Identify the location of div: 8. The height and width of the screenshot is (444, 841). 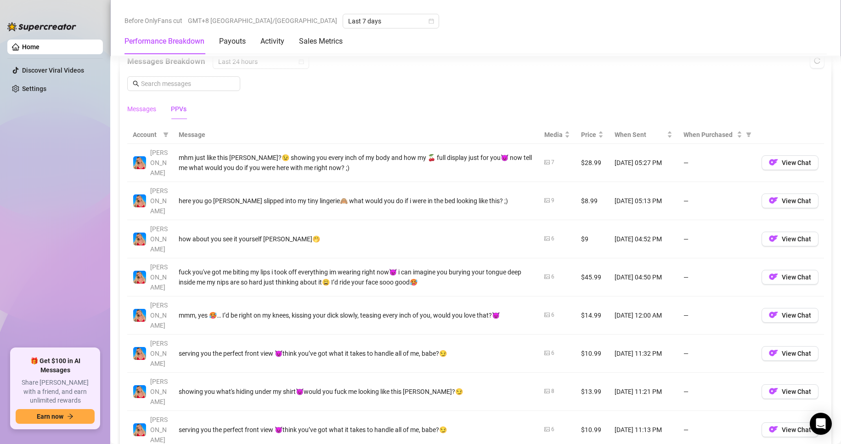
(552, 391).